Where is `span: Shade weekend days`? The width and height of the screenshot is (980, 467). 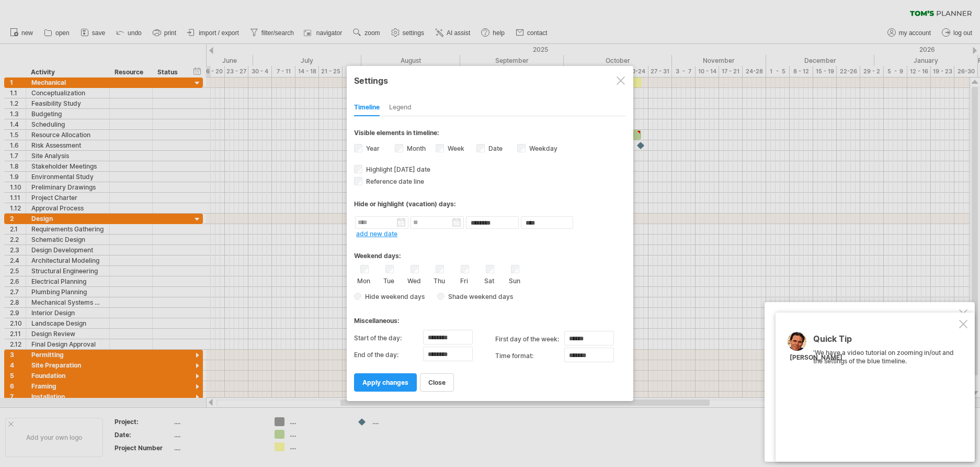
span: Shade weekend days is located at coordinates (479, 296).